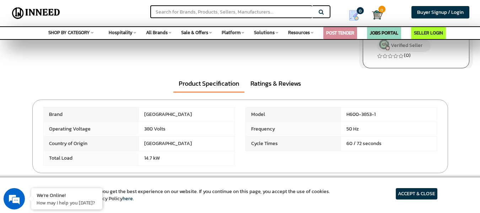 The width and height of the screenshot is (480, 213). Describe the element at coordinates (70, 98) in the screenshot. I see `span: We're online!` at that location.